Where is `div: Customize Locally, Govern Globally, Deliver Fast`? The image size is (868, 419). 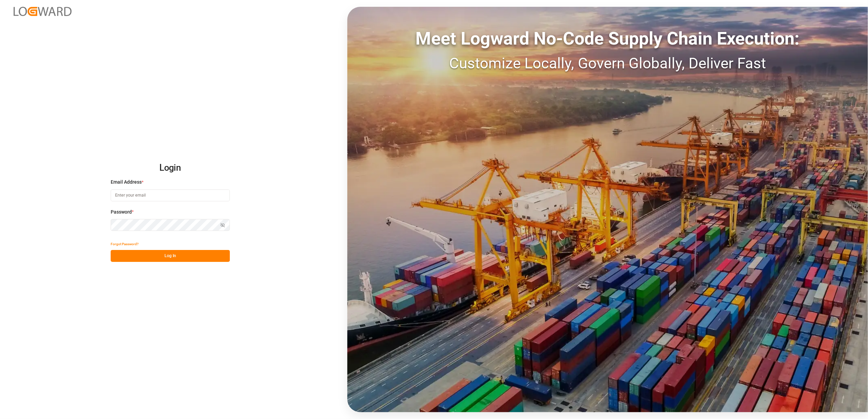 div: Customize Locally, Govern Globally, Deliver Fast is located at coordinates (608, 63).